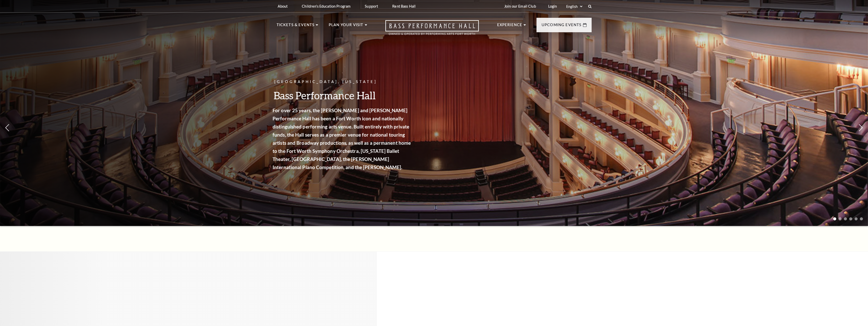 The height and width of the screenshot is (326, 868). Describe the element at coordinates (282, 6) in the screenshot. I see `p: About` at that location.